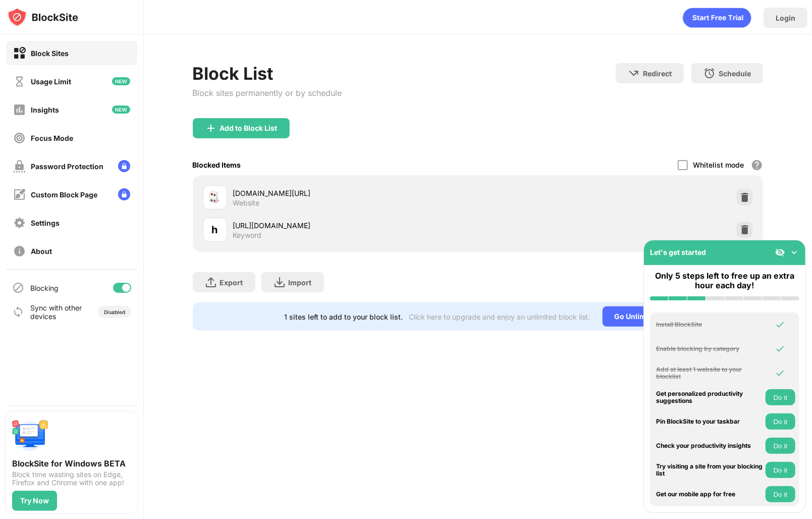 The image size is (812, 519). I want to click on div: About, so click(41, 251).